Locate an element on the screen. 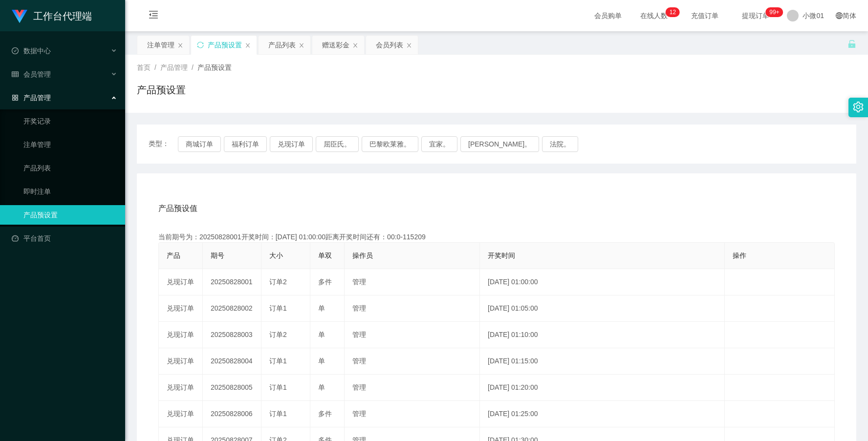 Image resolution: width=868 pixels, height=441 pixels. font: 提现订单 is located at coordinates (756, 16).